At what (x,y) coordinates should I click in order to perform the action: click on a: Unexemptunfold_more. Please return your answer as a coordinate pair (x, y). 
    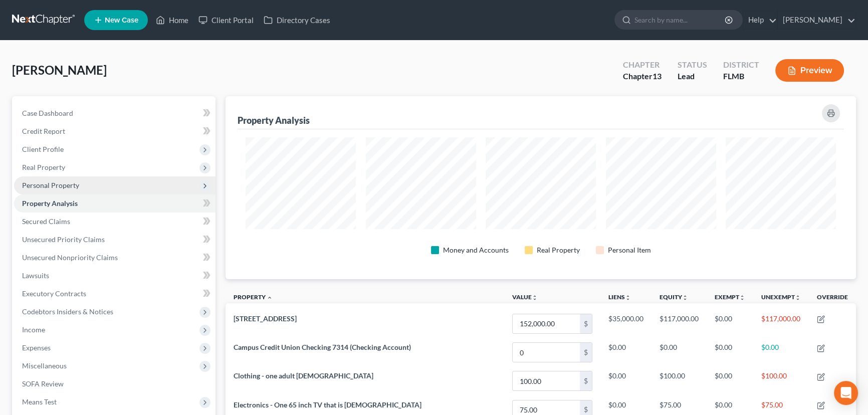
    Looking at the image, I should click on (781, 296).